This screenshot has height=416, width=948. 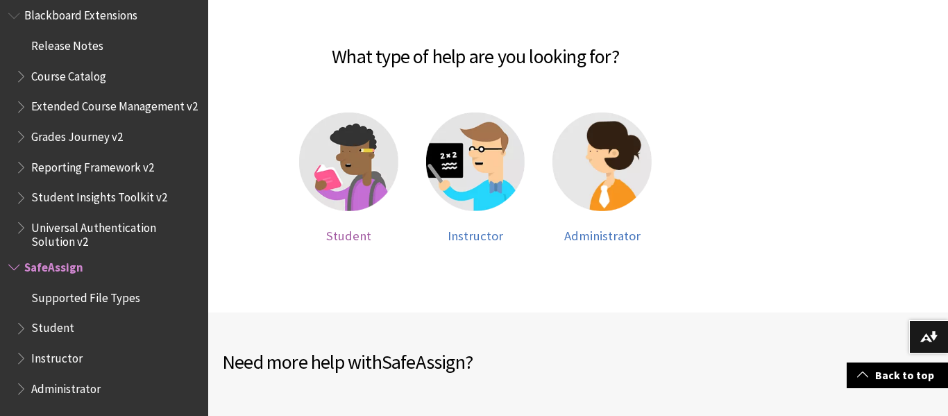 I want to click on a: Administrator help Administrator, so click(x=602, y=178).